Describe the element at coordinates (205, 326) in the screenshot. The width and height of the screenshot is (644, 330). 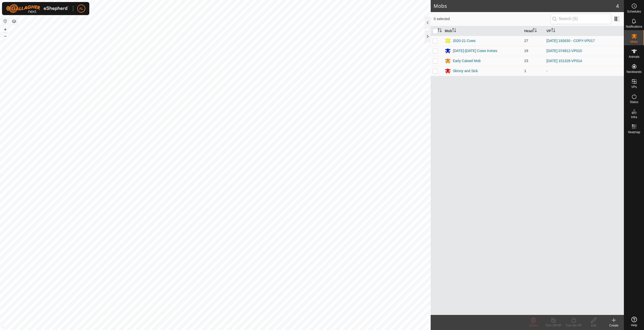
I see `a: Privacy Policy` at that location.